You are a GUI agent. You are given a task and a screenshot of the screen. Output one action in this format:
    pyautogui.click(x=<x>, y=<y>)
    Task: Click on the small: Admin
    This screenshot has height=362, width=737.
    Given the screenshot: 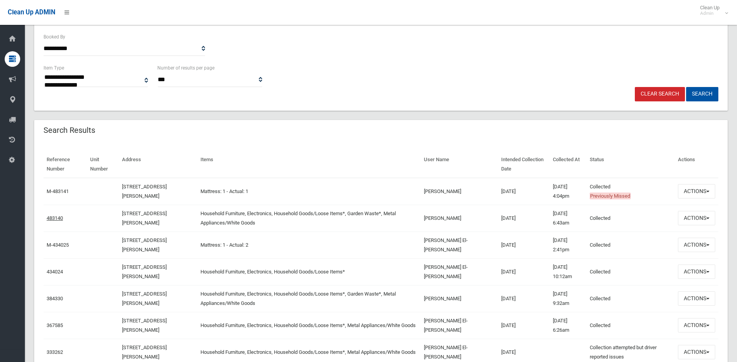 What is the action you would take?
    pyautogui.click(x=710, y=13)
    